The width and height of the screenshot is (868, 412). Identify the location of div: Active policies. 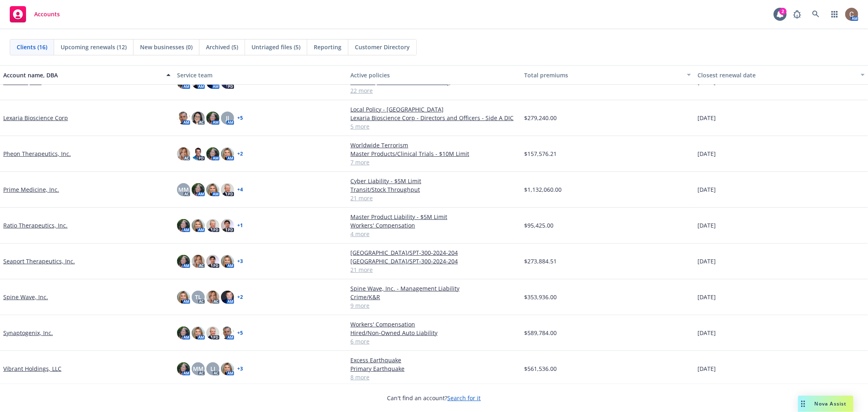
(434, 75).